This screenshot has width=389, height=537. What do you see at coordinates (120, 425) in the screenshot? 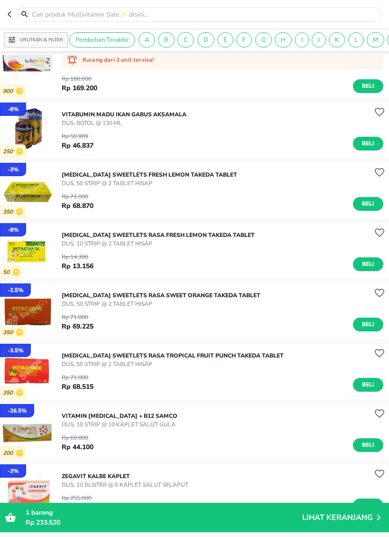
I see `p: DUS, 10 STRIP @ 10 KAPLET SALUT GULA` at bounding box center [120, 425].